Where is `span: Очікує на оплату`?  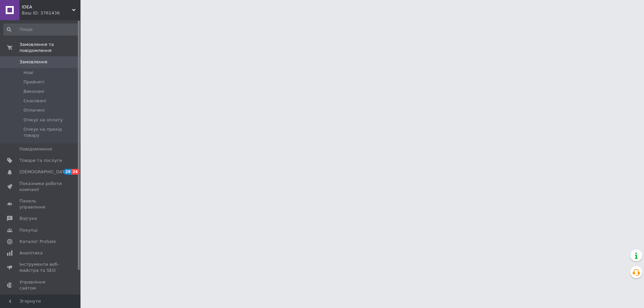
span: Очікує на оплату is located at coordinates (43, 120).